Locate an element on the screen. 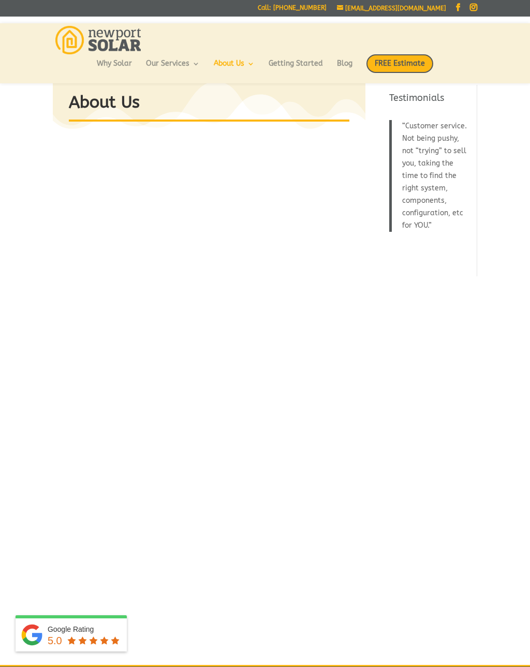 Image resolution: width=530 pixels, height=667 pixels. a: About Us is located at coordinates (234, 69).